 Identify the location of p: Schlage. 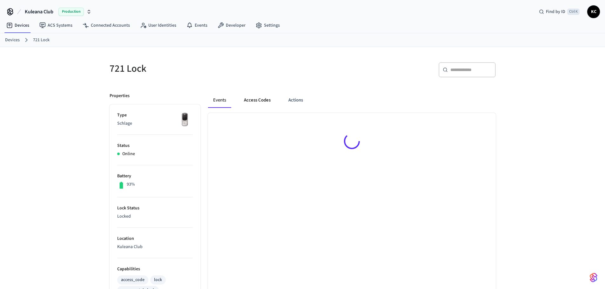
(155, 124).